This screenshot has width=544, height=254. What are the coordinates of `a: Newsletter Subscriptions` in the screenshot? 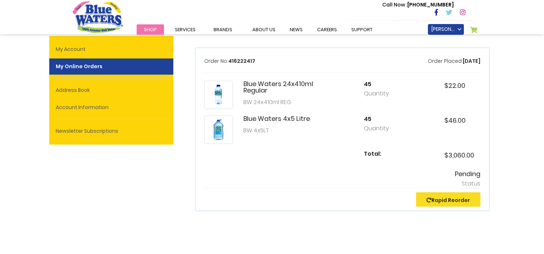 It's located at (111, 131).